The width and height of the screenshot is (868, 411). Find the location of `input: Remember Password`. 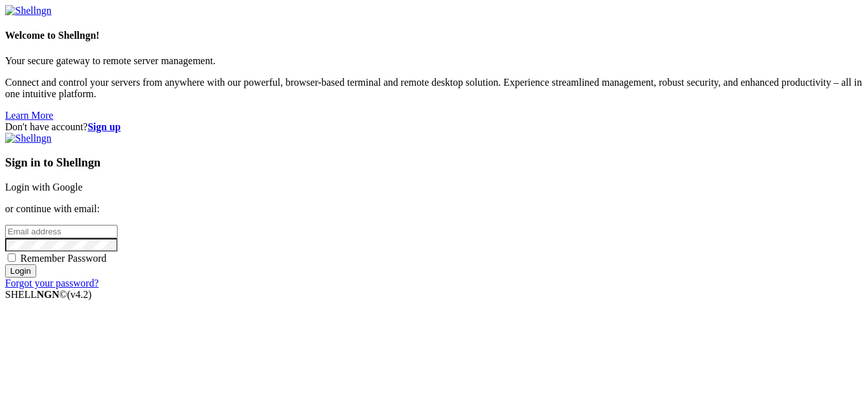

input: Remember Password is located at coordinates (12, 257).